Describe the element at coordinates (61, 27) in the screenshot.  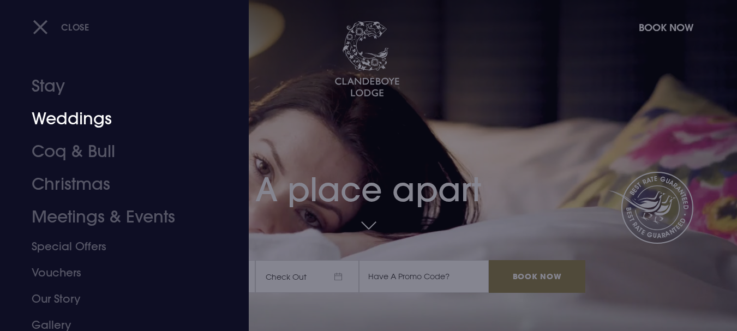
I see `button: Close` at that location.